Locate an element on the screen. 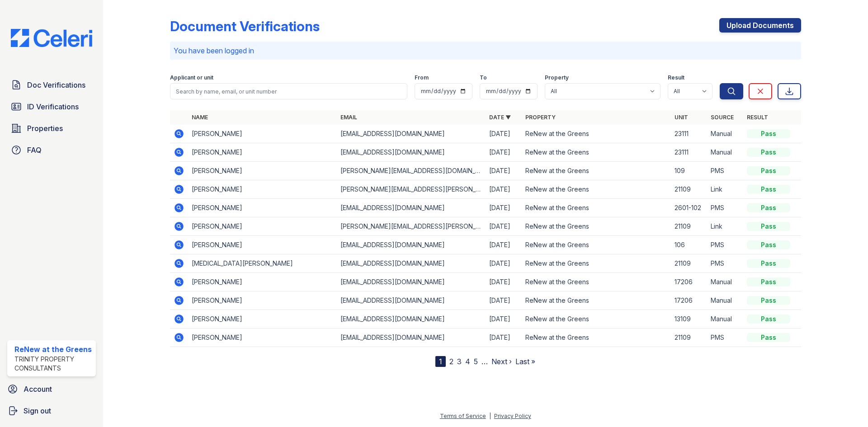  input: Search by name, email, or unit number is located at coordinates (289, 91).